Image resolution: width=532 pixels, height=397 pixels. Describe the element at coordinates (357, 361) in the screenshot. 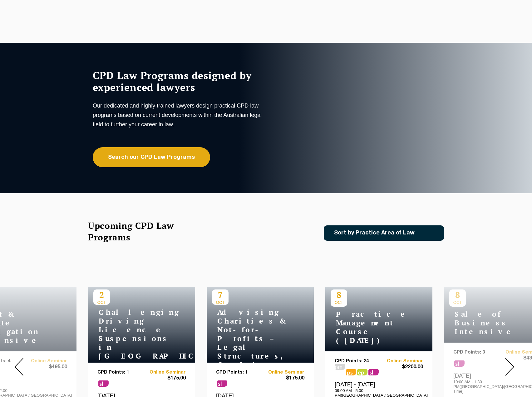

I see `p: CPD Points: 24` at that location.